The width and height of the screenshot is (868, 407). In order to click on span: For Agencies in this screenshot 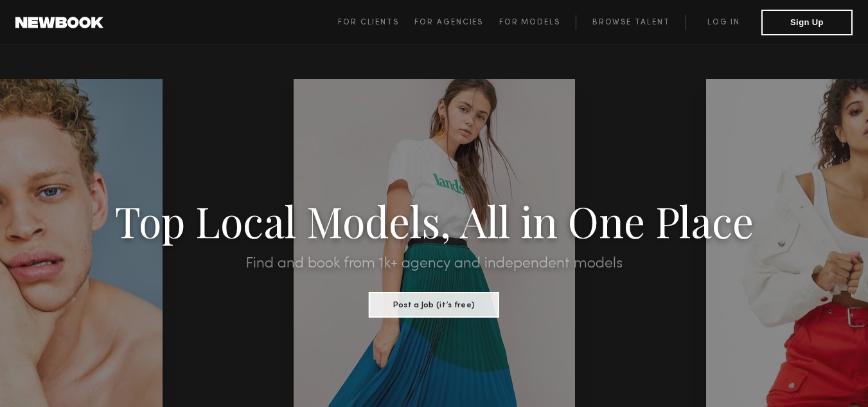, I will do `click(449, 23)`.